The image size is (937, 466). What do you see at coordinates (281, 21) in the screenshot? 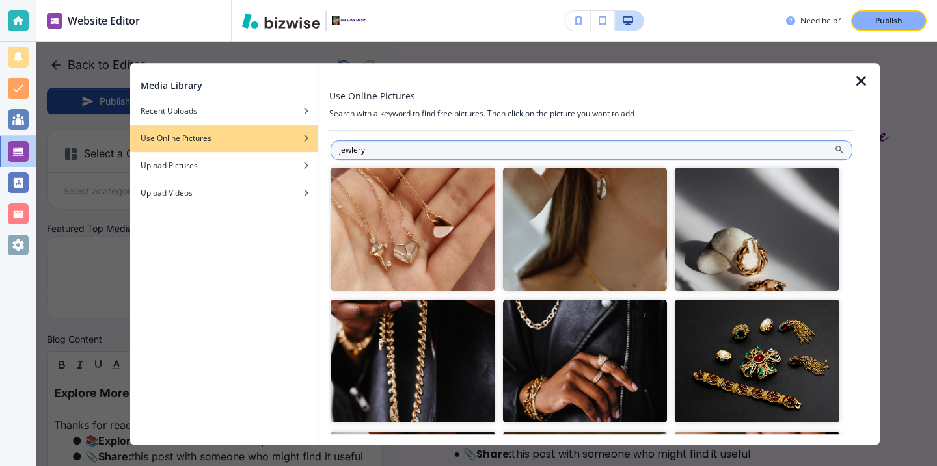
I see `img: Bizwise Logo` at bounding box center [281, 21].